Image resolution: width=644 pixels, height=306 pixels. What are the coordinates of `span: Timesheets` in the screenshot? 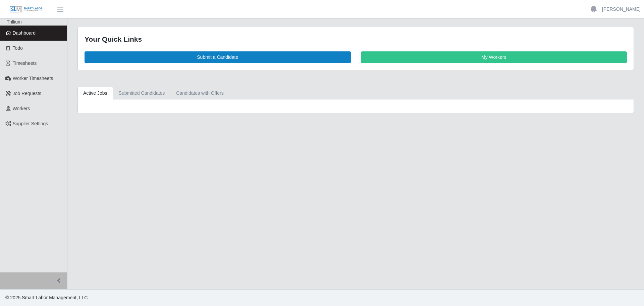 It's located at (25, 63).